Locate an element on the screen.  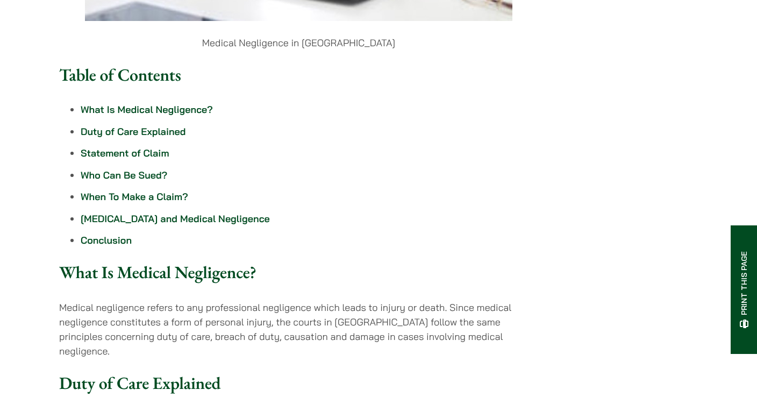
a: Duty of Care Explained is located at coordinates (133, 131).